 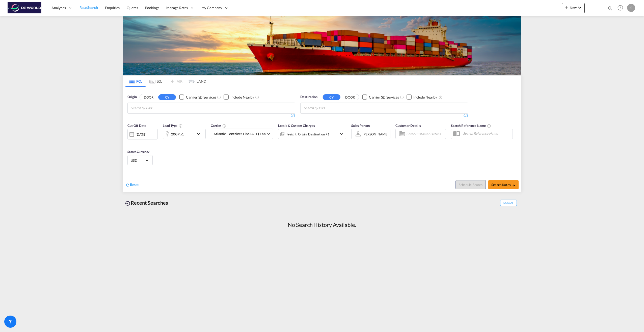 I want to click on span: Reset, so click(x=134, y=184).